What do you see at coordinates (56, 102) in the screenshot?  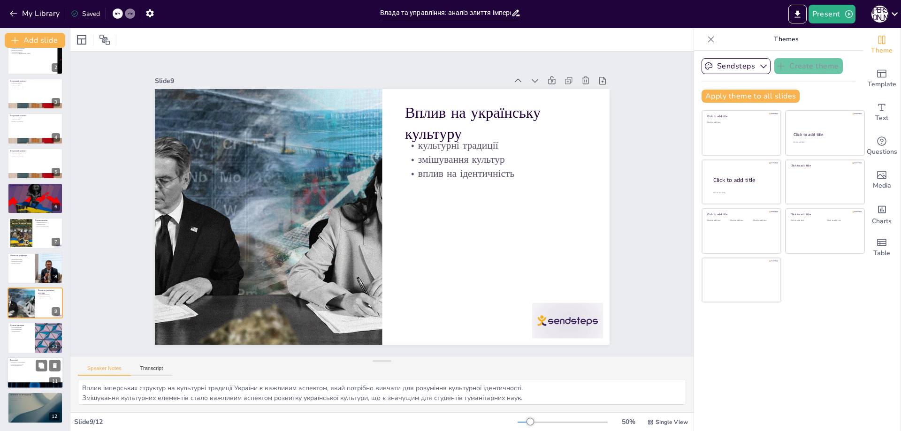 I see `div: 3` at bounding box center [56, 102].